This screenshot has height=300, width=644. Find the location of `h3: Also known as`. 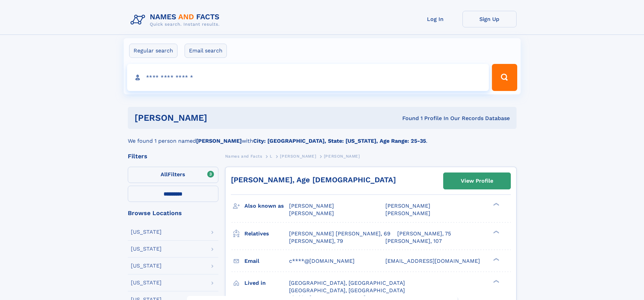

h3: Also known as is located at coordinates (266, 206).